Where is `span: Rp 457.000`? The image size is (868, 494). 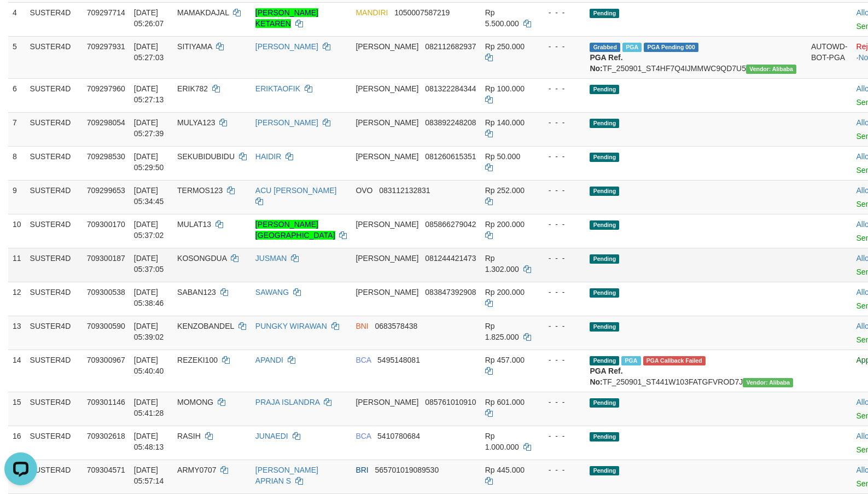
span: Rp 457.000 is located at coordinates (505, 360).